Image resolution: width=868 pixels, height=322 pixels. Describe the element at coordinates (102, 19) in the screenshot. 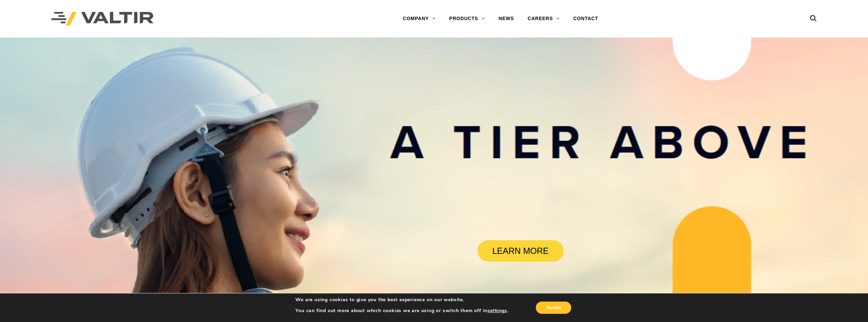

I see `img: Valtir` at that location.